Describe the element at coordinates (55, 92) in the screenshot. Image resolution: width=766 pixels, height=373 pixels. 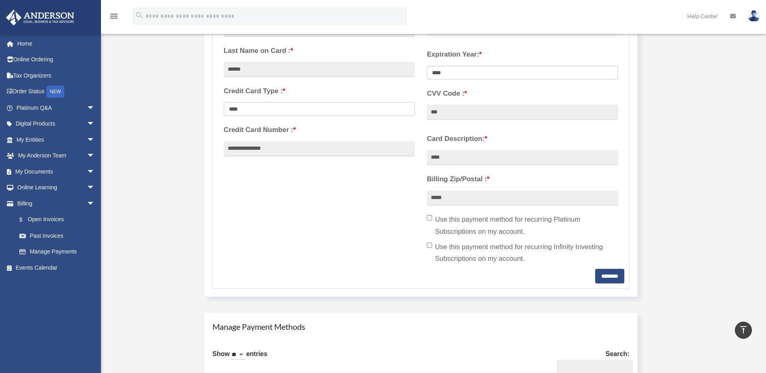
I see `div: NEW` at that location.